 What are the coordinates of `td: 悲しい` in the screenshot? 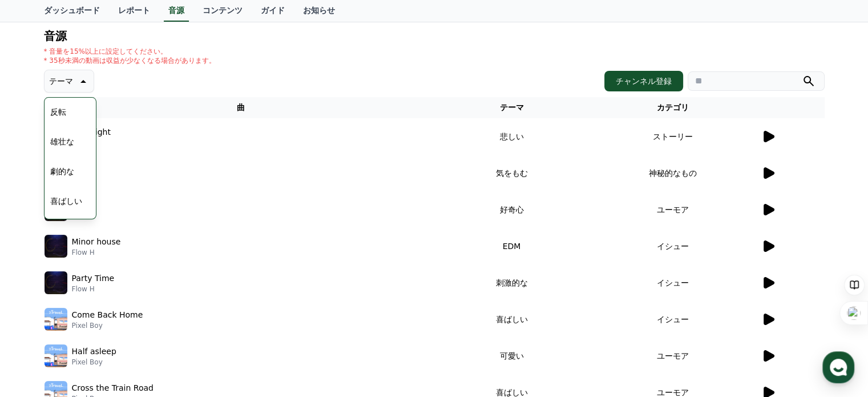 It's located at (512, 136).